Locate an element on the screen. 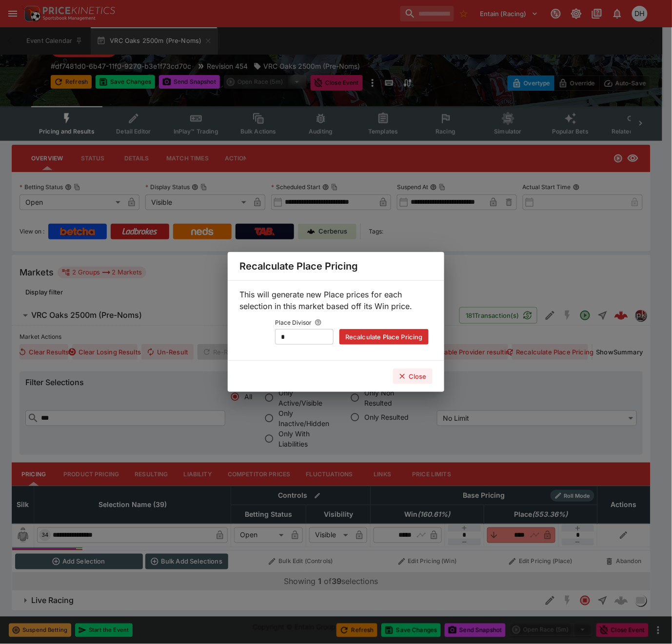 The width and height of the screenshot is (672, 644). button: Recalculate Place Pricing is located at coordinates (384, 337).